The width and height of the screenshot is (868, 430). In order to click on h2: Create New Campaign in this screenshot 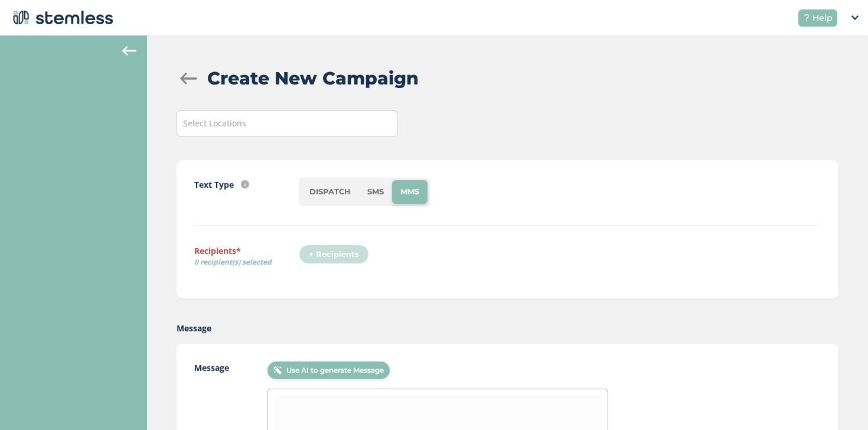, I will do `click(313, 78)`.